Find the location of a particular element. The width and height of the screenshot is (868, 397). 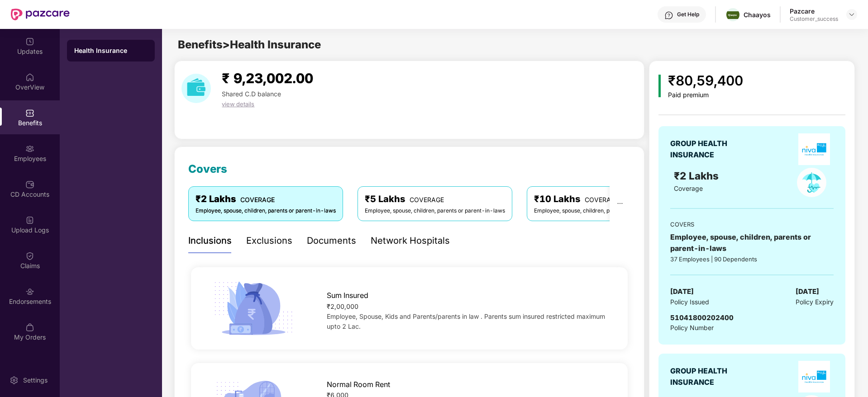

img: svg+xml;base64,PHN2ZyBpZD0iU2V0dGluZy0yMHgyMCIgeG1sbnM9Imh0dHA6Ly93d3cudzMub3JnLzIwMDAvc3ZnIiB3aW... is located at coordinates (14, 381).